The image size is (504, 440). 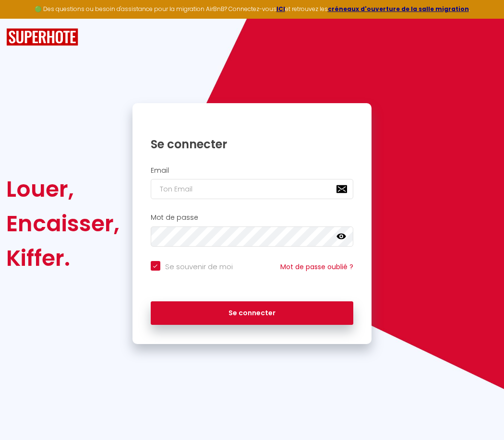 What do you see at coordinates (252, 189) in the screenshot?
I see `input: Ton Email` at bounding box center [252, 189].